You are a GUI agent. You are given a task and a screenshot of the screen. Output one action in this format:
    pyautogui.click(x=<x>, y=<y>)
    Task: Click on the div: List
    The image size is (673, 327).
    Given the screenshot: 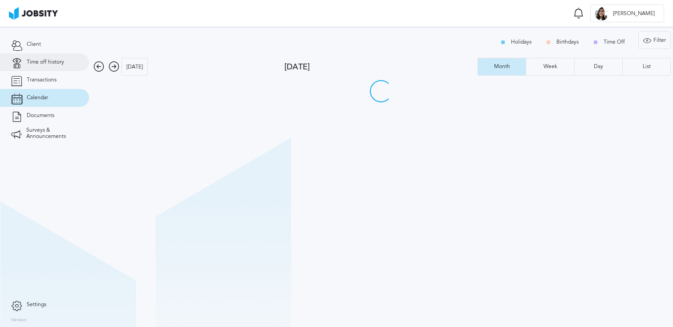 What is the action you would take?
    pyautogui.click(x=647, y=67)
    